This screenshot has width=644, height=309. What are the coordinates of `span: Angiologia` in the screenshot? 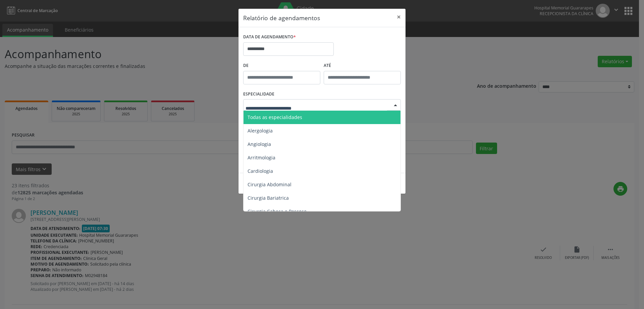 It's located at (259, 144).